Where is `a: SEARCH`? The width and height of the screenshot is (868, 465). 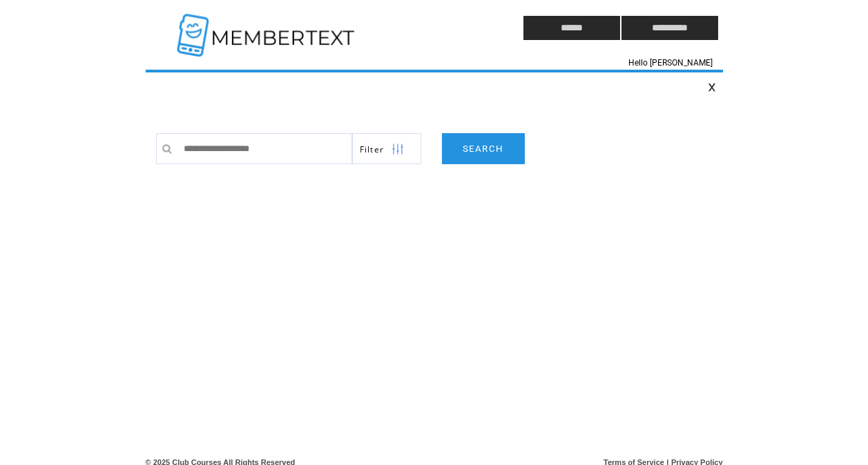 a: SEARCH is located at coordinates (483, 148).